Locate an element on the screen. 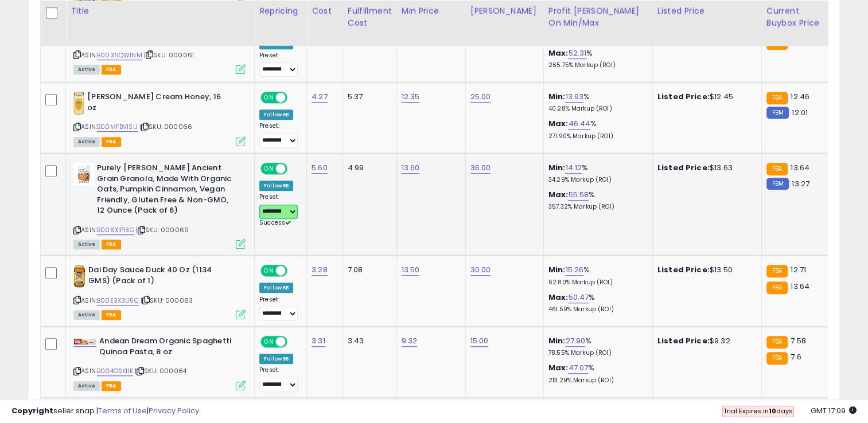 The width and height of the screenshot is (868, 423). div: $13.50 is located at coordinates (705, 270).